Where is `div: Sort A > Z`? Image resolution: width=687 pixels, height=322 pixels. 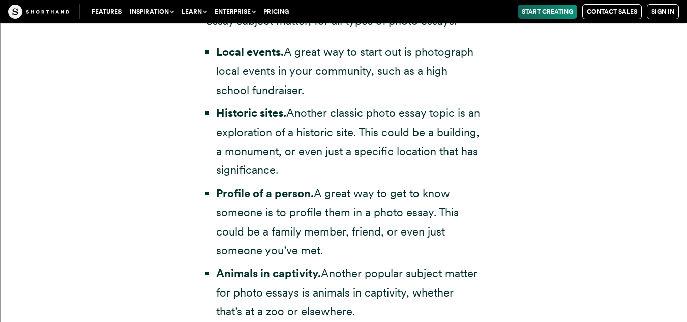
div: Sort A > Z is located at coordinates (343, 28).